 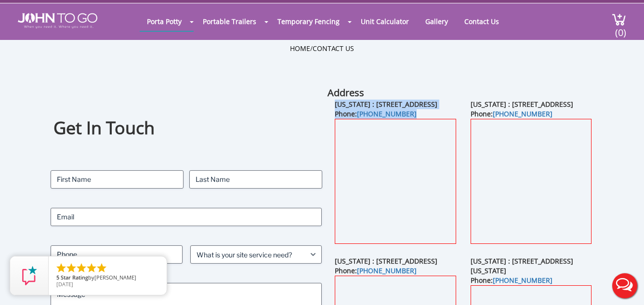 I want to click on img: Review Rating, so click(x=29, y=276).